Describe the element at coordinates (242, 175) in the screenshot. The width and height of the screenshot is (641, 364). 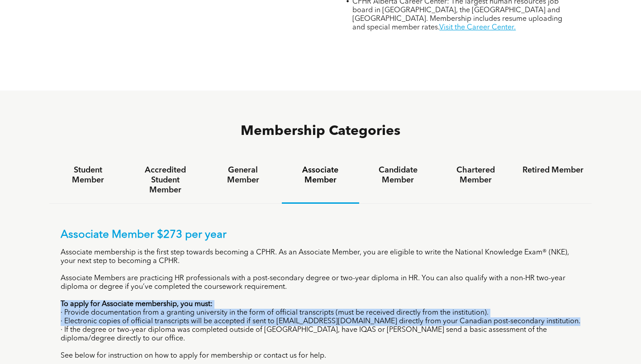
I see `h4: General Member` at that location.